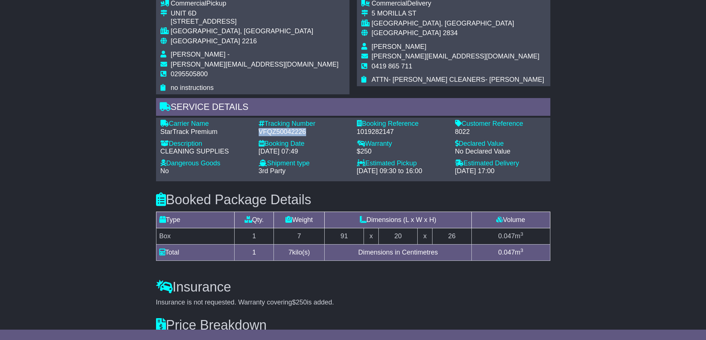  I want to click on h3: Price Breakdown, so click(353, 326).